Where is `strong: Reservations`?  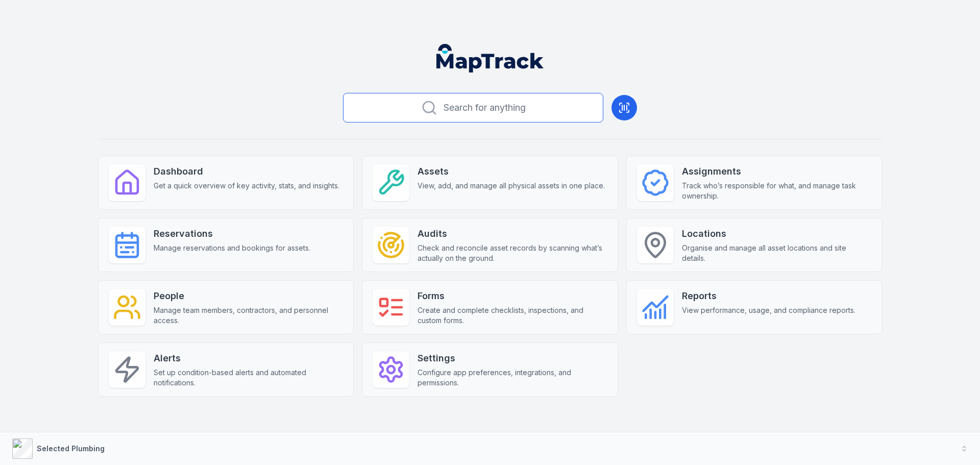 strong: Reservations is located at coordinates (232, 234).